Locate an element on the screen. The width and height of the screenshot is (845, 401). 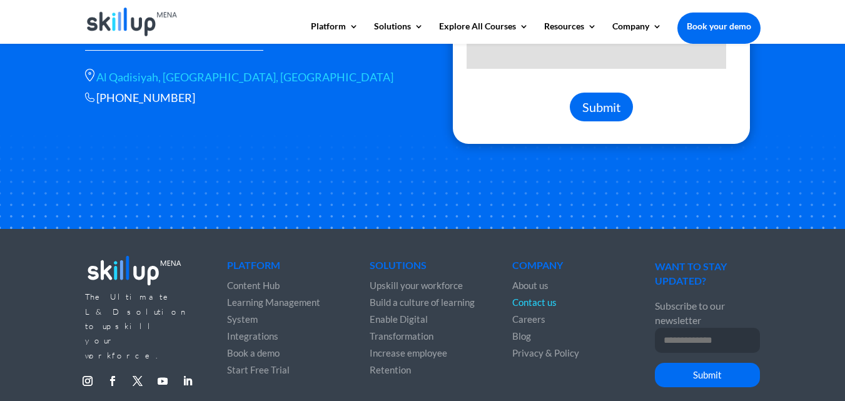
h4: Solutions is located at coordinates (422, 268).